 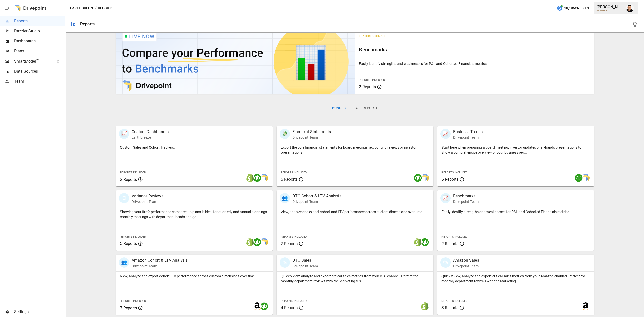 I want to click on span: Plans, so click(x=40, y=51).